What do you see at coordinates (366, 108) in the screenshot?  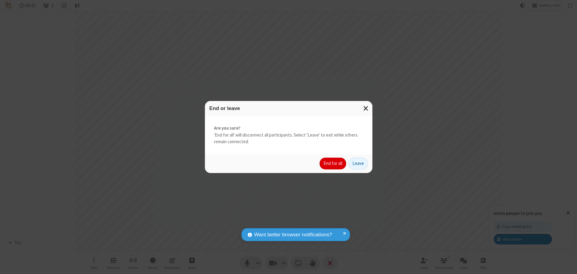 I see `button: Close modal` at bounding box center [366, 108].